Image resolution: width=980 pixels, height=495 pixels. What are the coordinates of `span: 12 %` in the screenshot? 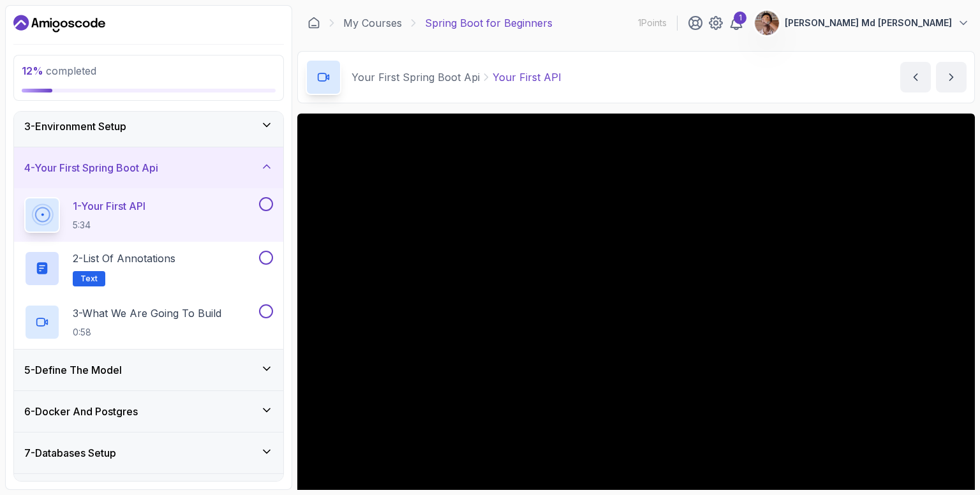 It's located at (32, 71).